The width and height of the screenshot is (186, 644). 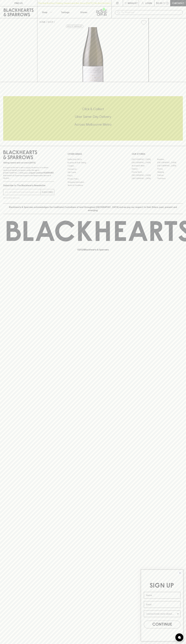 I want to click on input: I wanna know more about..., so click(x=161, y=614).